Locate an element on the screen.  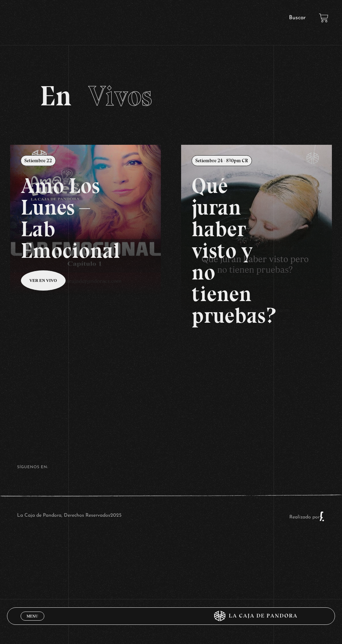
h4: SÍguenos en: is located at coordinates (171, 467).